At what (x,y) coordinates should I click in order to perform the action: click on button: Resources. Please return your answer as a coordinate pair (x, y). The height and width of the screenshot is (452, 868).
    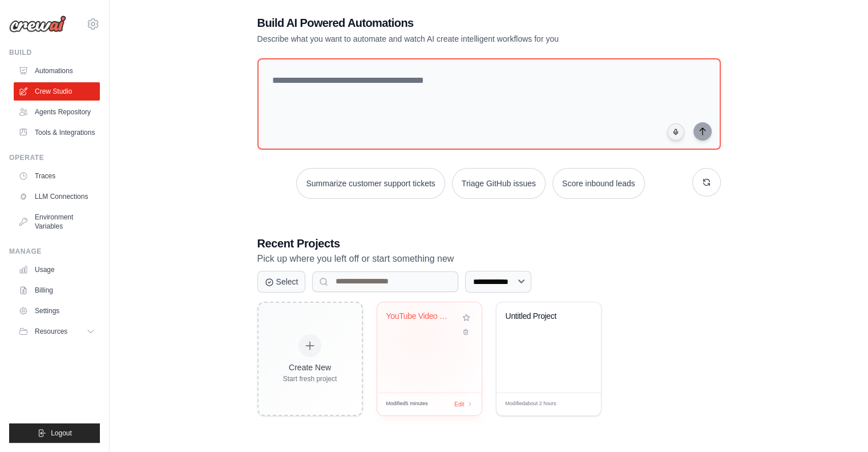
    Looking at the image, I should click on (57, 332).